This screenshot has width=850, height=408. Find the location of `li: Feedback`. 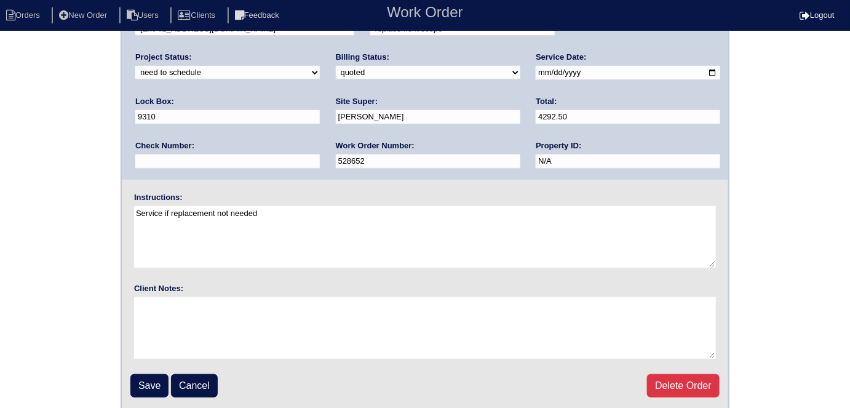

li: Feedback is located at coordinates (258, 15).